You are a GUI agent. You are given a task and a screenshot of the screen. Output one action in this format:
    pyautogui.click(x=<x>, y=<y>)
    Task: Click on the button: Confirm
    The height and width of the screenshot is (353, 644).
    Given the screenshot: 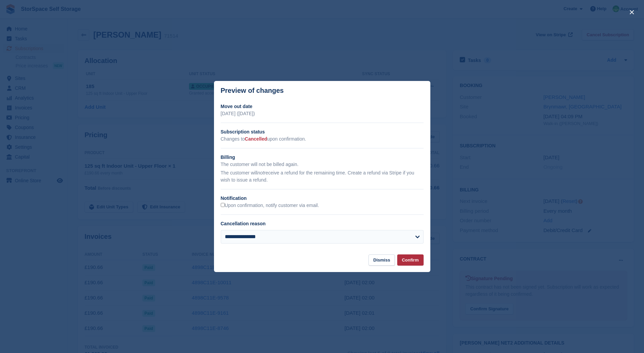 What is the action you would take?
    pyautogui.click(x=411, y=259)
    